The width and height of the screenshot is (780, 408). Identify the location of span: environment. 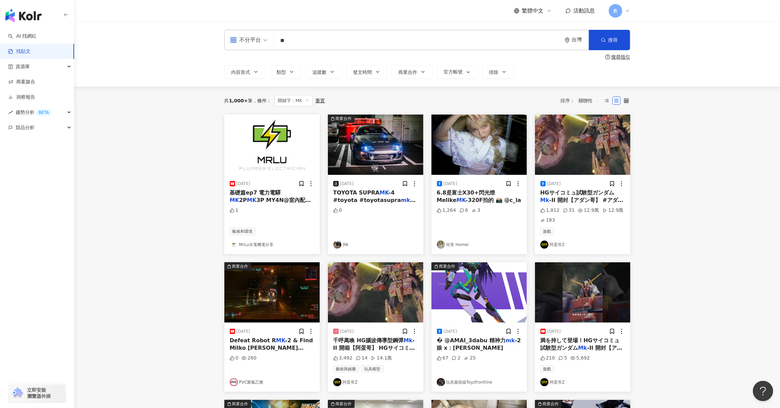
(567, 40).